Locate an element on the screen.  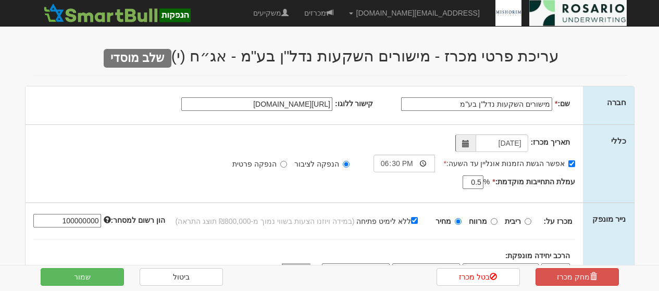
a: מחק מכרז is located at coordinates (577, 277).